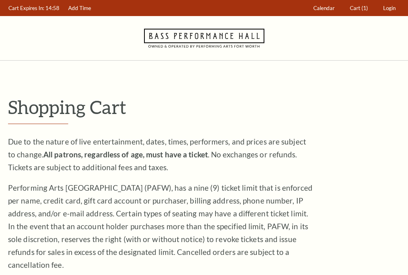 The image size is (408, 275). Describe the element at coordinates (355, 8) in the screenshot. I see `span: Cart` at that location.